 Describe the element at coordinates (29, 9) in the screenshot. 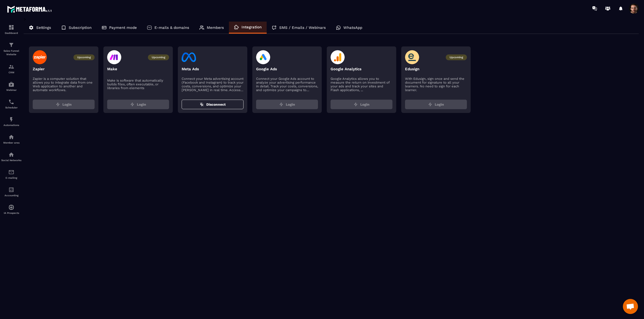

I see `img: logo` at that location.